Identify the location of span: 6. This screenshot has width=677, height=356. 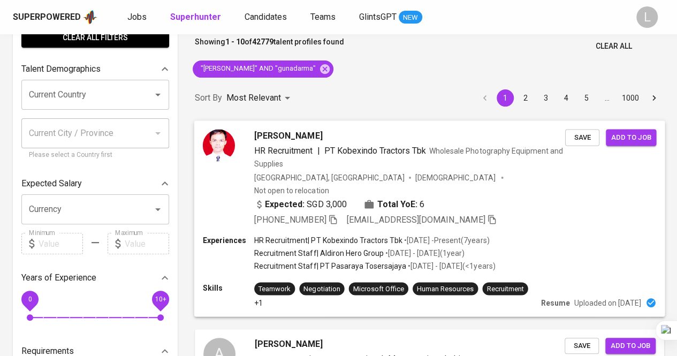
(422, 204).